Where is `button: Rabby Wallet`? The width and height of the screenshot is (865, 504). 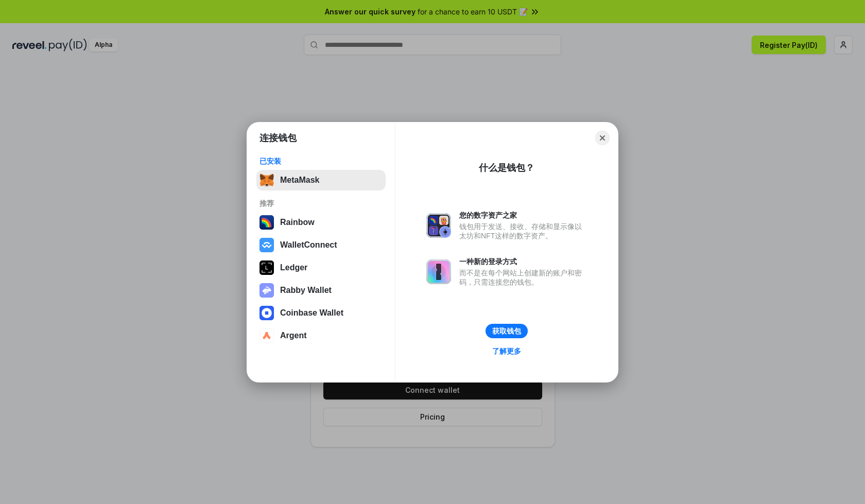
button: Rabby Wallet is located at coordinates (321, 291).